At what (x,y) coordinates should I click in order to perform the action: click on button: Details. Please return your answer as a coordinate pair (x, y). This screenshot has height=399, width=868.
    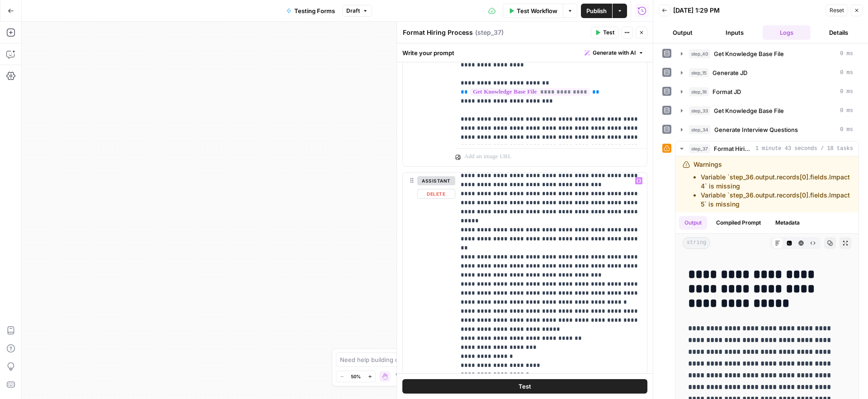
    Looking at the image, I should click on (838, 33).